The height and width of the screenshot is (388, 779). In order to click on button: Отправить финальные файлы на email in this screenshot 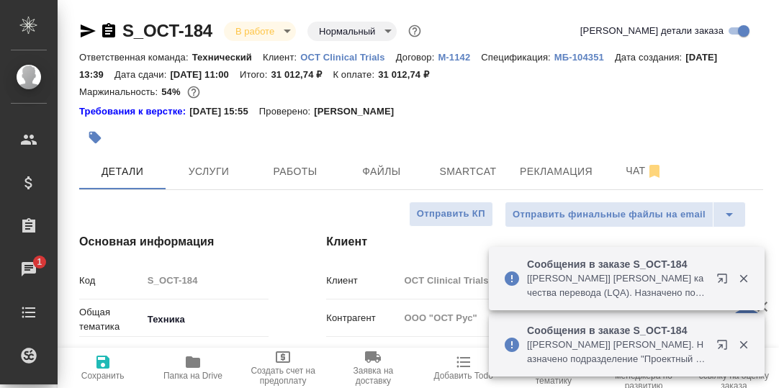, I will do `click(609, 214)`.